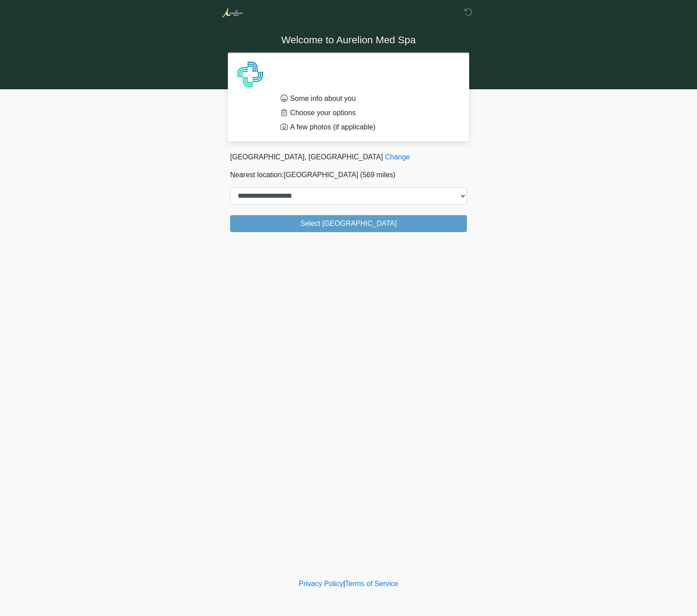  I want to click on li: A few photos (if applicable), so click(367, 127).